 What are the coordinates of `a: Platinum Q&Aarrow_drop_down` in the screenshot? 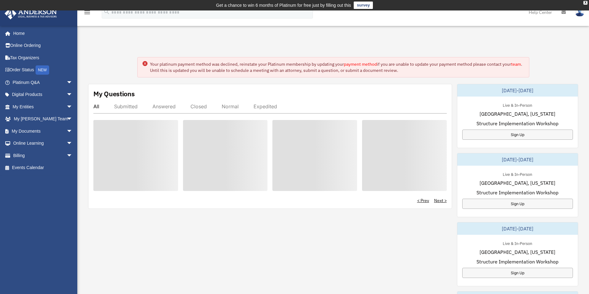 It's located at (43, 82).